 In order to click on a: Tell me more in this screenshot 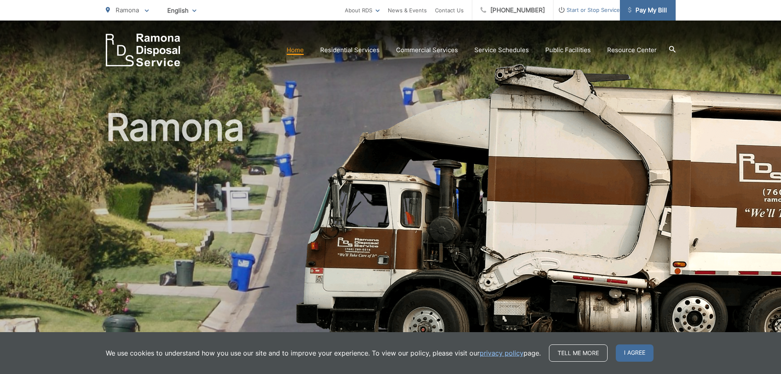, I will do `click(578, 353)`.